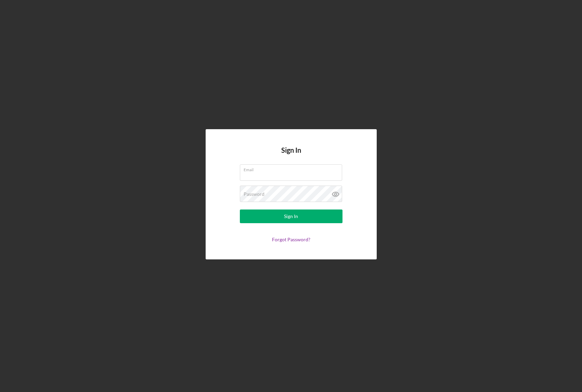 Image resolution: width=582 pixels, height=392 pixels. What do you see at coordinates (291, 217) in the screenshot?
I see `div: Sign In` at bounding box center [291, 217].